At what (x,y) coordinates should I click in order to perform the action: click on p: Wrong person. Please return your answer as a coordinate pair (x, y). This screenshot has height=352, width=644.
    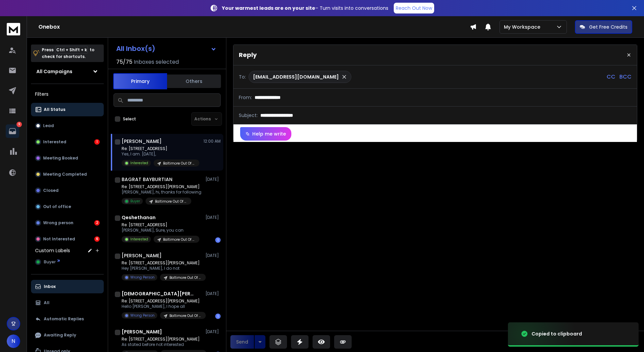
    Looking at the image, I should click on (58, 223).